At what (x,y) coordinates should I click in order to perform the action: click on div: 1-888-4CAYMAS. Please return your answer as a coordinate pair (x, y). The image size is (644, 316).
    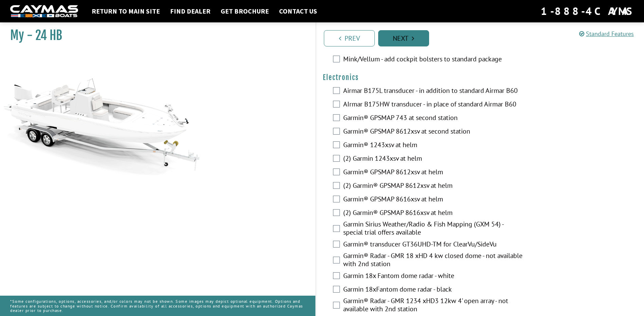
    Looking at the image, I should click on (587, 11).